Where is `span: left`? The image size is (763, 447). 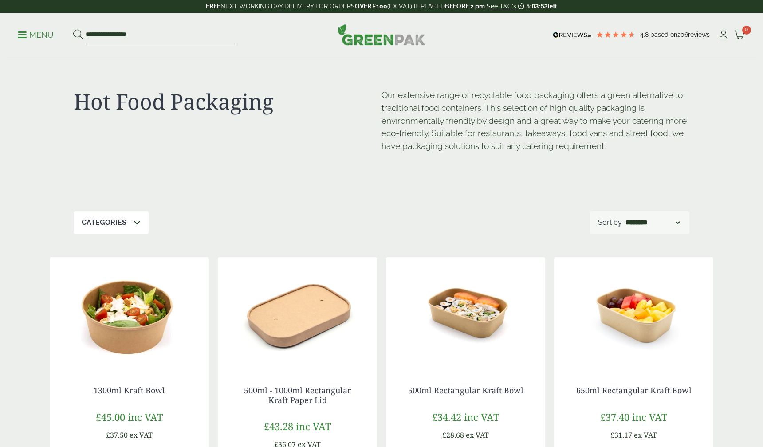
span: left is located at coordinates (552, 6).